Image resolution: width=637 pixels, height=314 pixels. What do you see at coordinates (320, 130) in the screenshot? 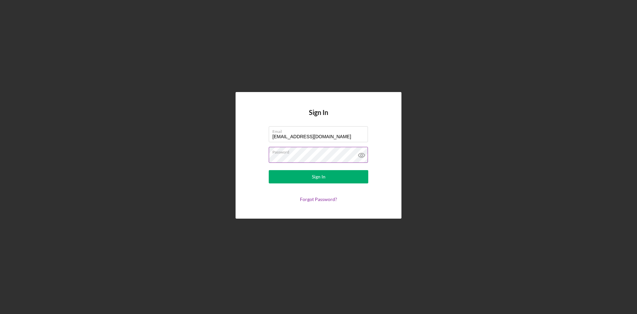
I see `label: Email` at bounding box center [320, 130].